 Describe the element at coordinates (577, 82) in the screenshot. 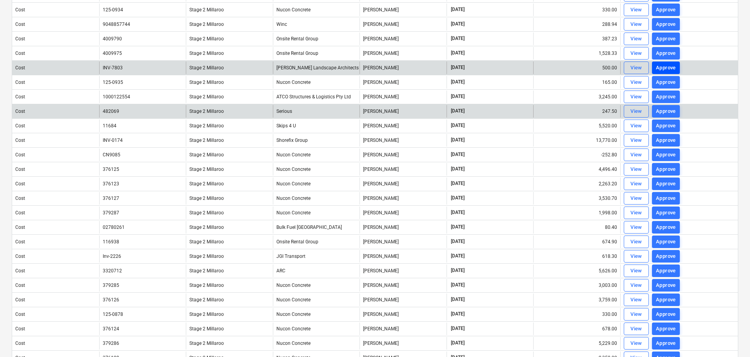

I see `div: 165.00` at that location.